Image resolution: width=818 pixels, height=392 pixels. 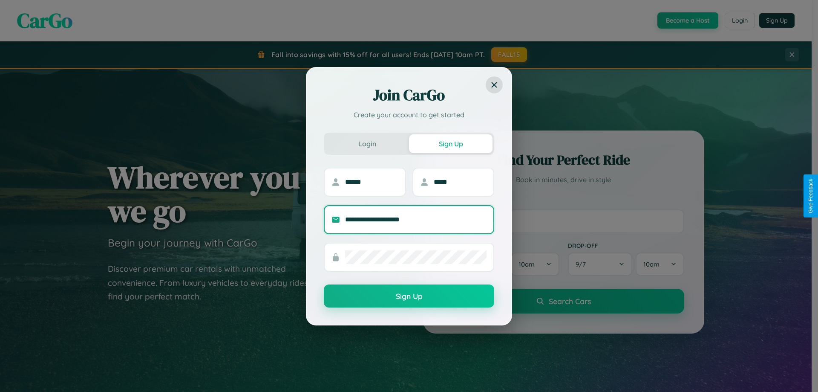 What do you see at coordinates (811, 196) in the screenshot?
I see `div: Give Feedback` at bounding box center [811, 196].